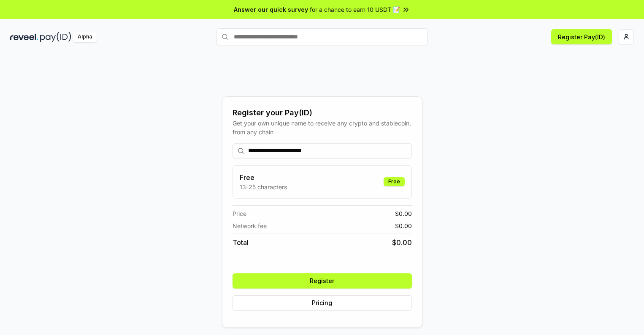 The image size is (644, 335). I want to click on span: Total, so click(241, 242).